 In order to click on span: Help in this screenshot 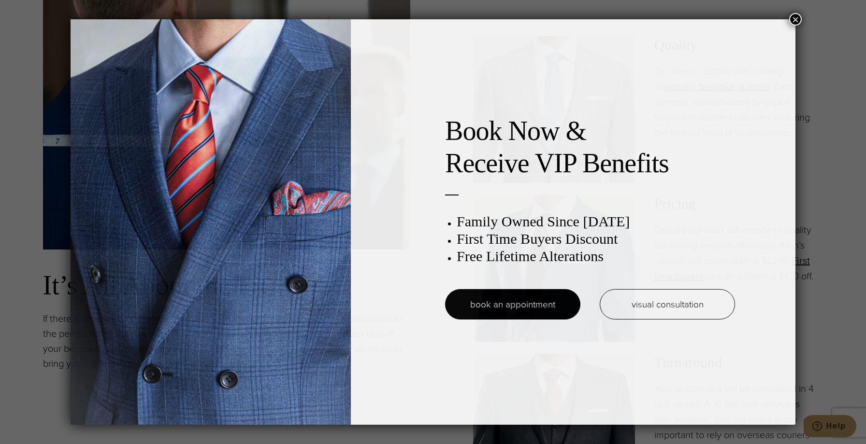, I will do `click(32, 11)`.